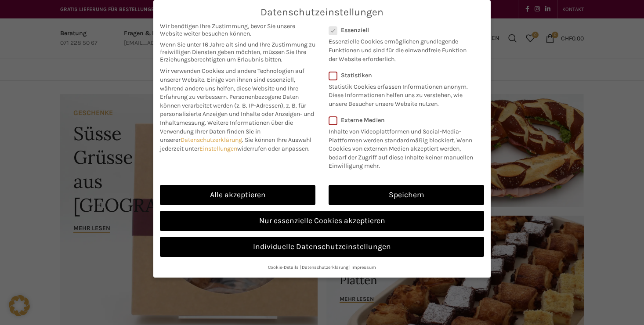  What do you see at coordinates (237, 51) in the screenshot?
I see `span: Wenn Sie unter 16 Jahre alt sind und Ihre Zustimmung zu freiwilligen Diensten geben möchten, müss...` at bounding box center [237, 51].